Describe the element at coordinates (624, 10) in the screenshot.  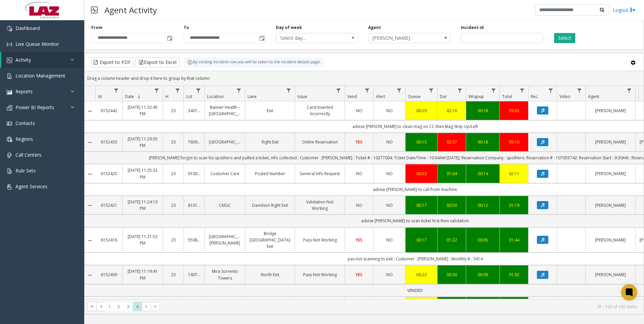
I see `a: Logout` at that location.